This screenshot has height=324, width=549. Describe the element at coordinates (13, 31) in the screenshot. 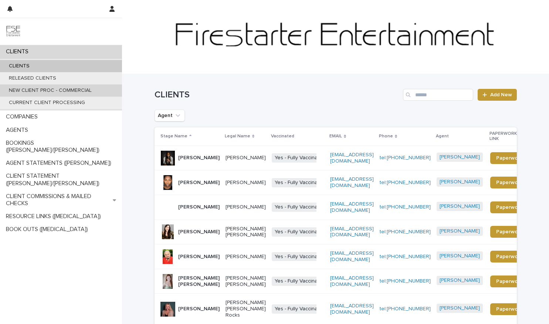

I see `img: 9JgRvJ3ETPGCJDhvPVA5` at that location.